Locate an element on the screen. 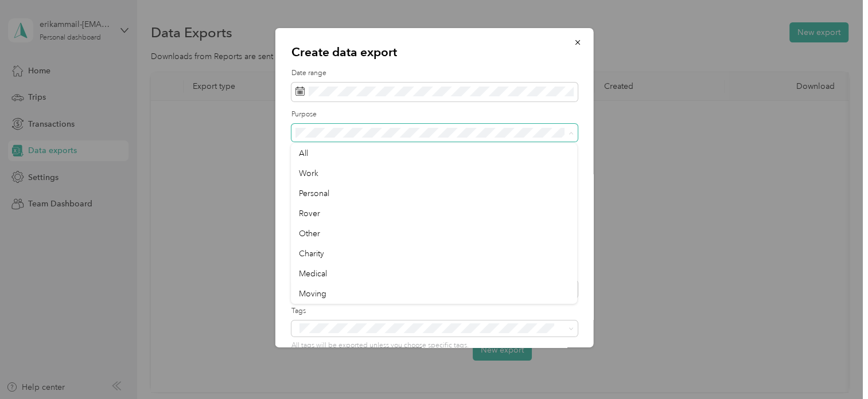 This screenshot has height=399, width=868. label: Tags is located at coordinates (434, 312).